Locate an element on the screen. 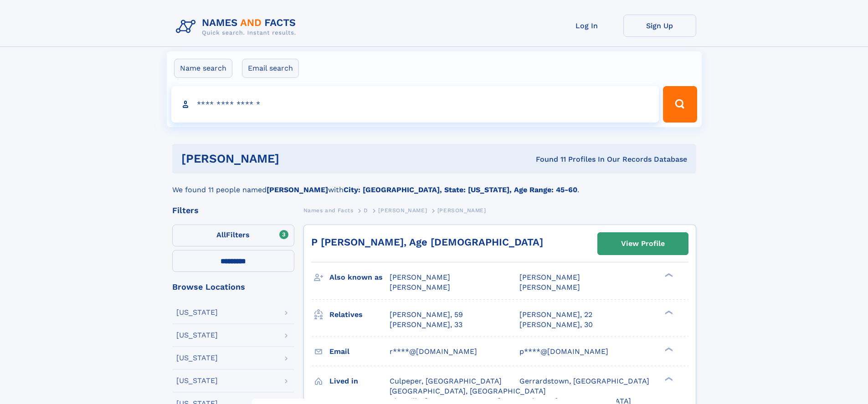  a: Sign Up is located at coordinates (660, 25).